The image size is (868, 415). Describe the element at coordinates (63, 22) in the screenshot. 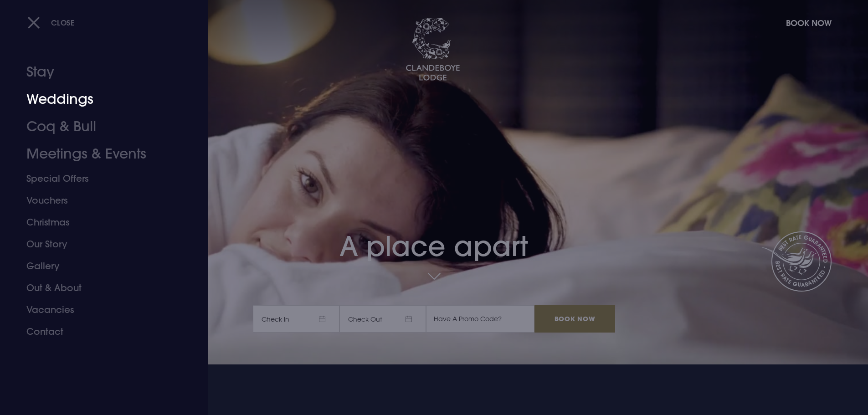

I see `span: Close` at that location.